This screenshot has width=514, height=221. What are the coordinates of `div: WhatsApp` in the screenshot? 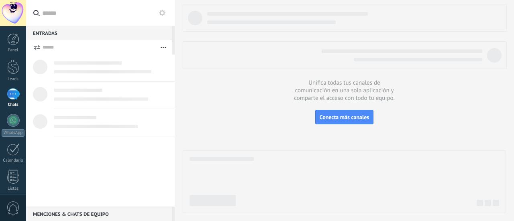 It's located at (13, 133).